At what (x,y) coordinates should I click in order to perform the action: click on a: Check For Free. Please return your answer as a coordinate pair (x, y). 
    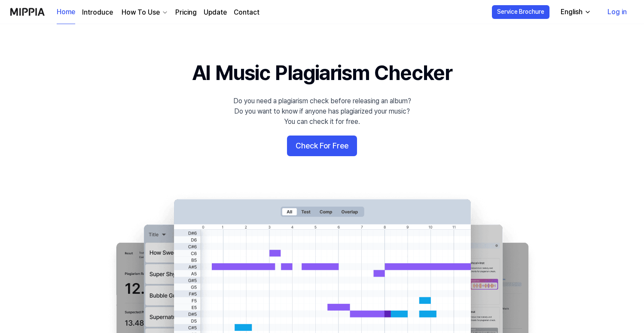
    Looking at the image, I should click on (322, 146).